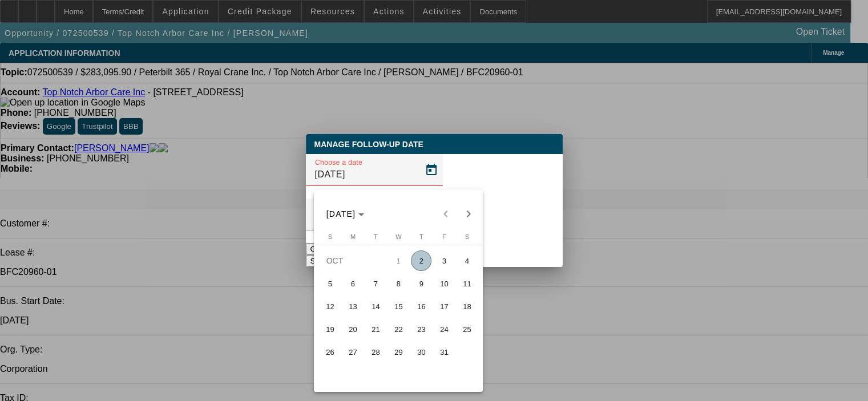 The width and height of the screenshot is (868, 401). Describe the element at coordinates (330, 284) in the screenshot. I see `span: 5` at that location.